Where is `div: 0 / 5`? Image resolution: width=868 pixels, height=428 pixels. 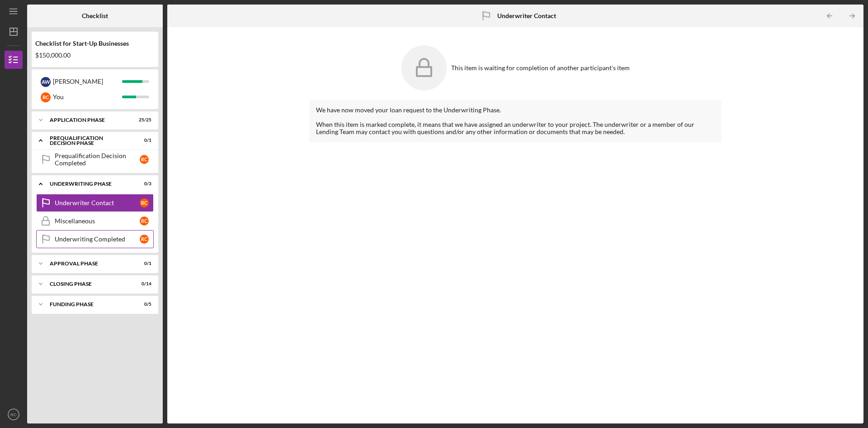
div: 0 / 5 is located at coordinates (143, 305).